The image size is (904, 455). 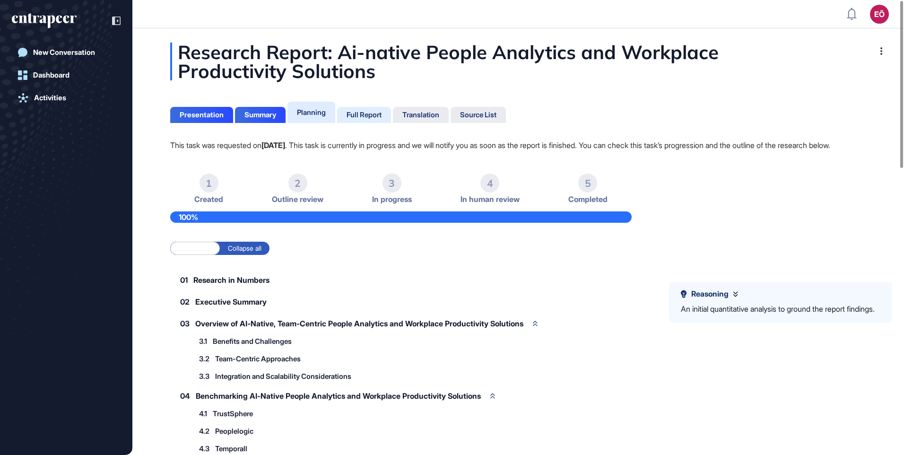 What do you see at coordinates (518, 61) in the screenshot?
I see `div: Research Report: Ai-native People Analytics and Workplace Productivity Solutions` at bounding box center [518, 61].